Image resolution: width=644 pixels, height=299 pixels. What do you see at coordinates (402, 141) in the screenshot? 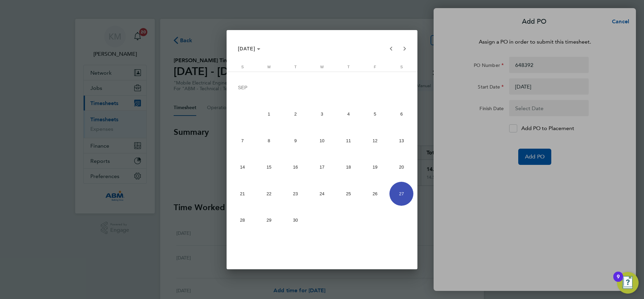
I see `span: 13` at bounding box center [402, 141].